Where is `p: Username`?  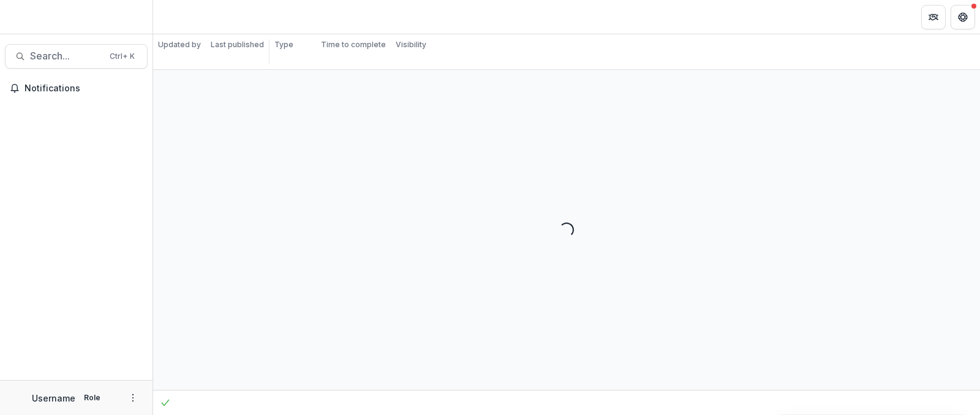 p: Username is located at coordinates (53, 398).